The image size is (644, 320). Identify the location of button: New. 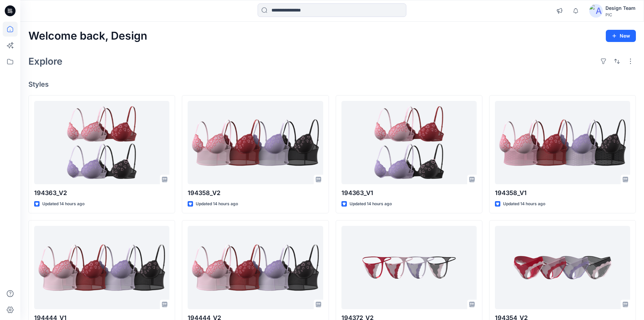
(621, 36).